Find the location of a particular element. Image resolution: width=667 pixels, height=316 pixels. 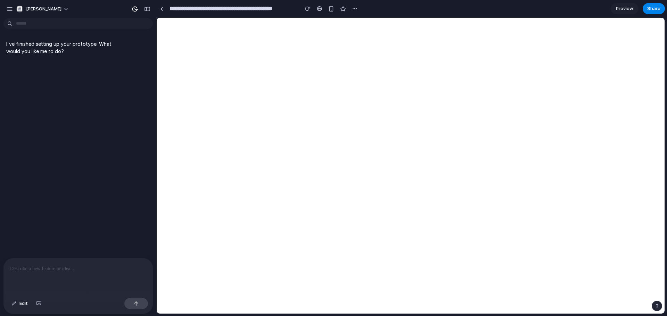

span: Share is located at coordinates (653, 9).